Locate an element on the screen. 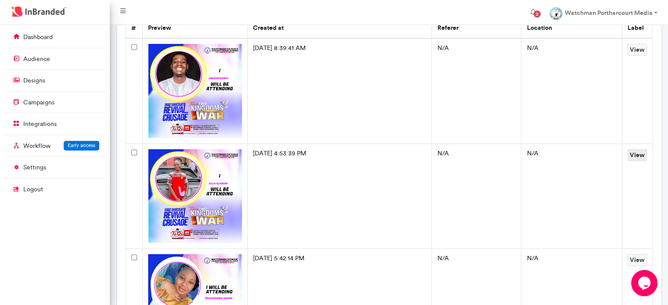 This screenshot has height=305, width=668. span: Early access is located at coordinates (81, 145).